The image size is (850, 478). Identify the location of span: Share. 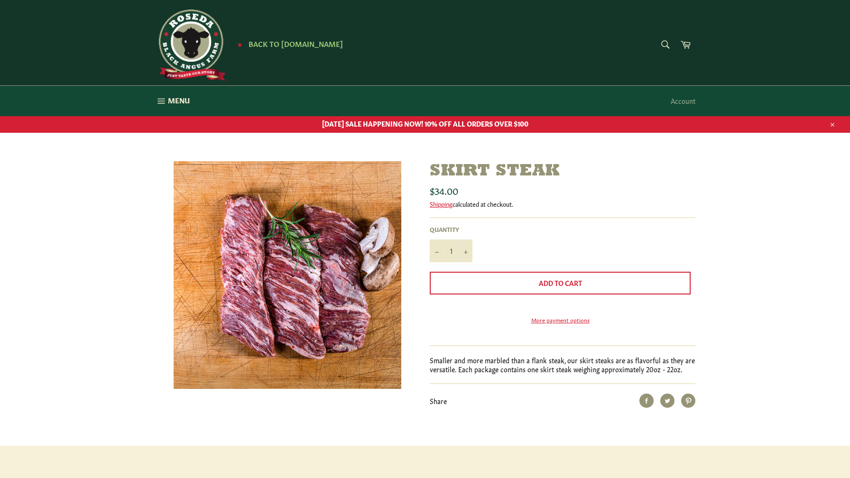
(438, 401).